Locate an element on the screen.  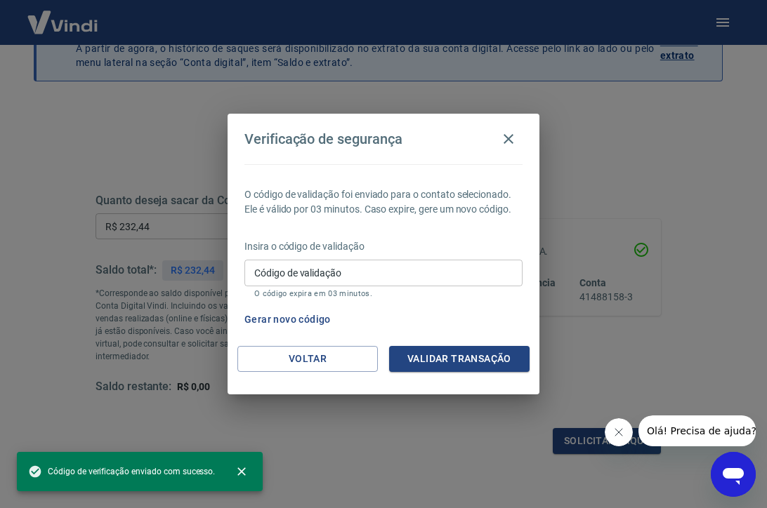
button: close is located at coordinates (242, 472).